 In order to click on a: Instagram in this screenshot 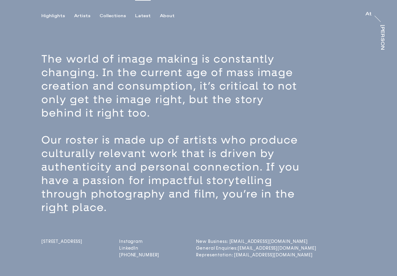, I will do `click(139, 241)`.